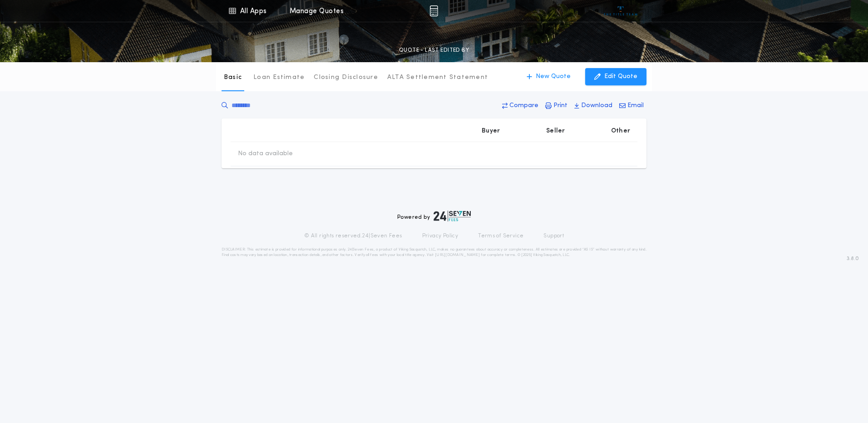 The width and height of the screenshot is (868, 423). I want to click on button: Compare, so click(520, 106).